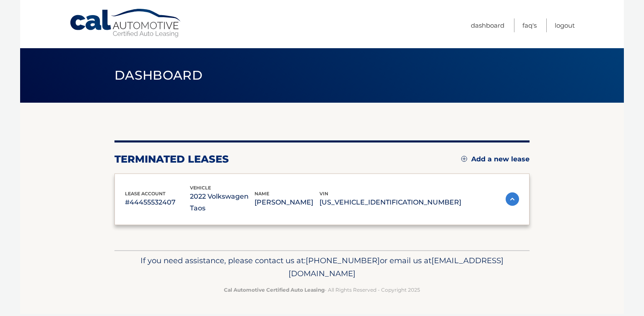  I want to click on a: Logout, so click(564, 25).